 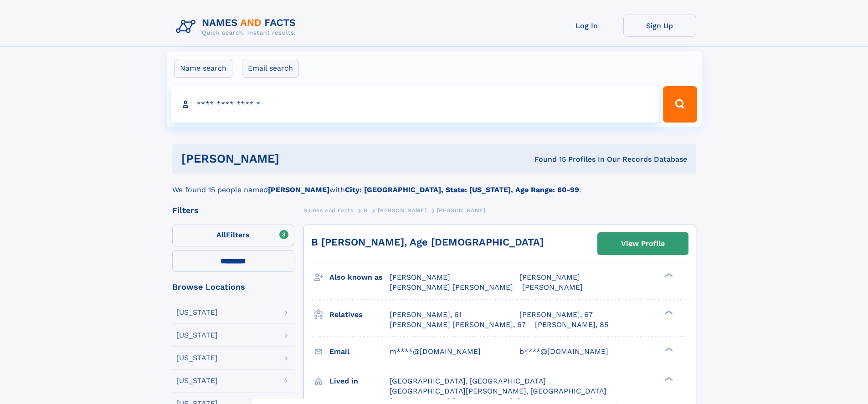 I want to click on a: Names and Facts, so click(x=328, y=210).